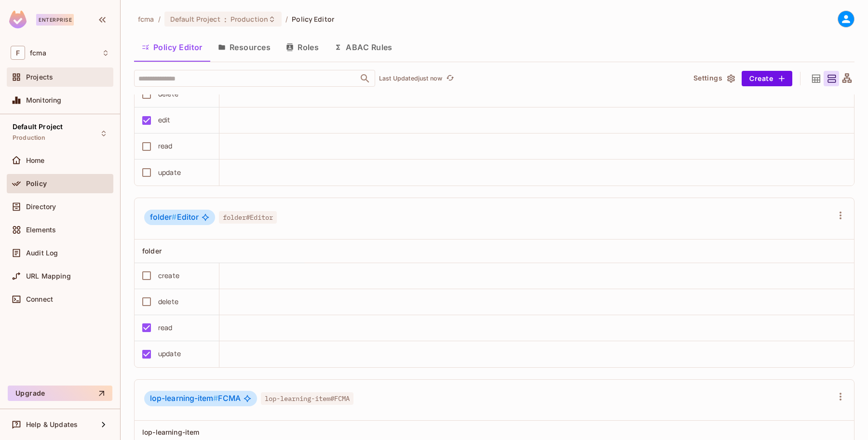 The height and width of the screenshot is (440, 868). What do you see at coordinates (766, 79) in the screenshot?
I see `button: Create` at bounding box center [766, 79].